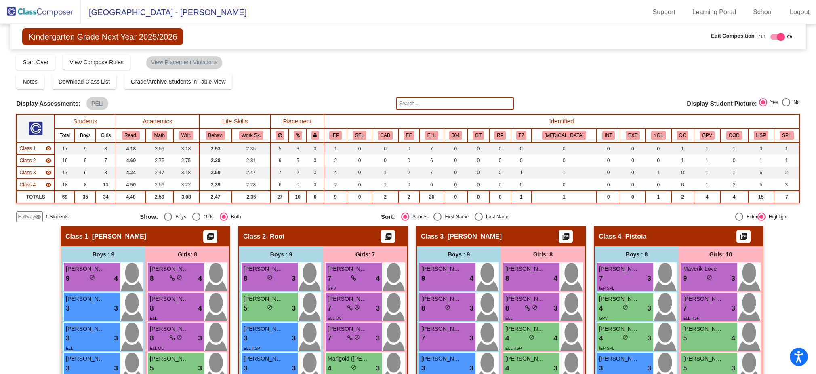  What do you see at coordinates (103, 37) in the screenshot?
I see `span: Kindergarten Grade Next Year 2025/2026` at bounding box center [103, 37].